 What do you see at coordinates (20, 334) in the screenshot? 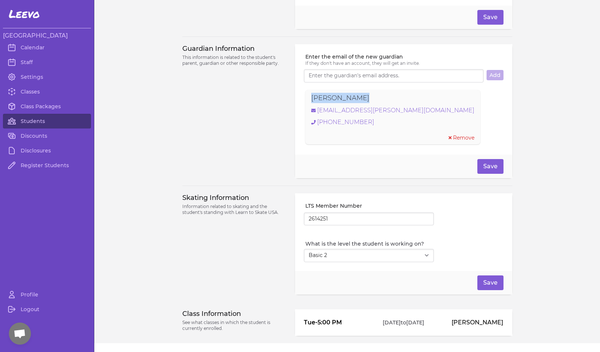
I see `div: Open chat` at bounding box center [20, 334].